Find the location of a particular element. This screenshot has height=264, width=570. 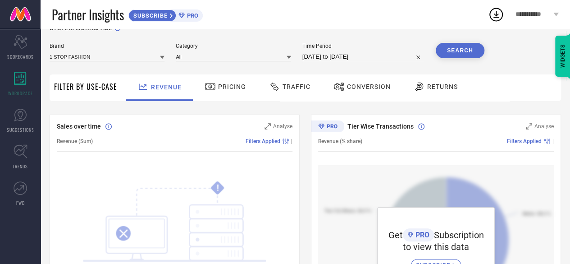

span: to view this data is located at coordinates (436, 246).